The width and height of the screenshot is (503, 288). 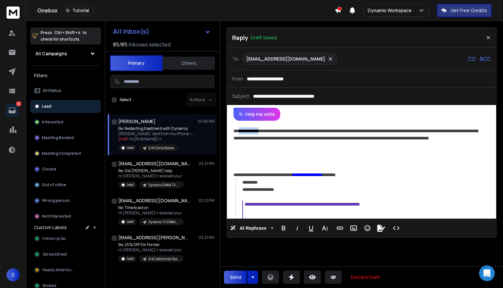 I want to click on p: Press to check for shortcuts., so click(x=64, y=36).